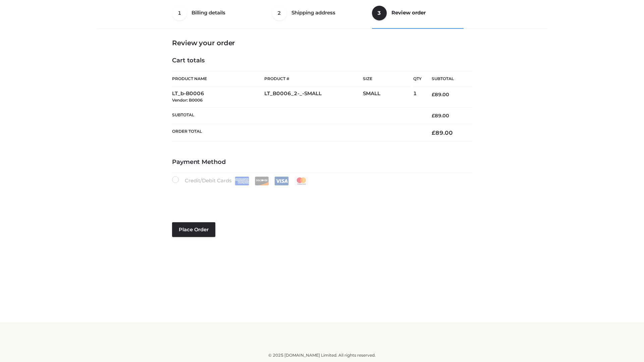 This screenshot has height=362, width=644. What do you see at coordinates (314, 97) in the screenshot?
I see `td: LT_B0006_2-_-SMALL` at bounding box center [314, 97].